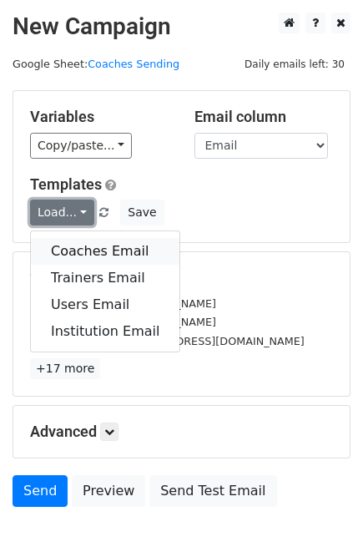 This screenshot has width=363, height=547. What do you see at coordinates (40, 491) in the screenshot?
I see `a: Send` at bounding box center [40, 491].